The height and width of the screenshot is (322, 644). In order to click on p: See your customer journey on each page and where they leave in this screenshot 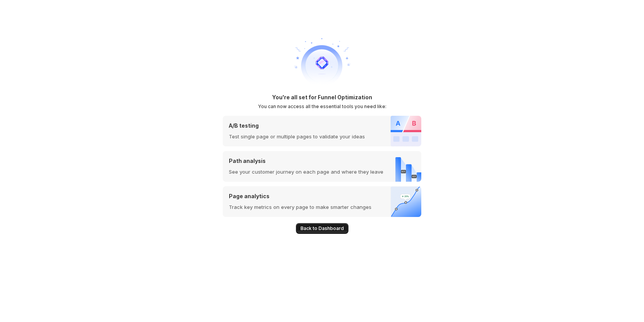, I will do `click(306, 172)`.